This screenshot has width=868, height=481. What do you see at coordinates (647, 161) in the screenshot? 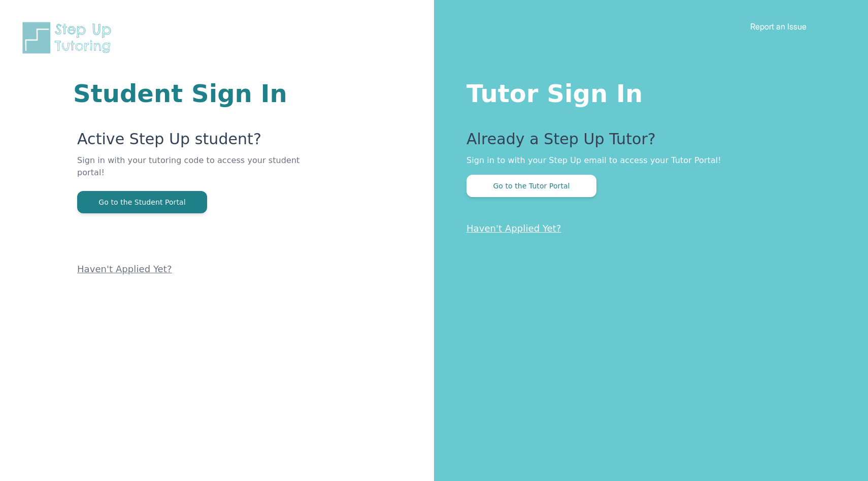
I see `p: Sign in to with your Step Up email to access your Tutor Portal!` at bounding box center [647, 161].